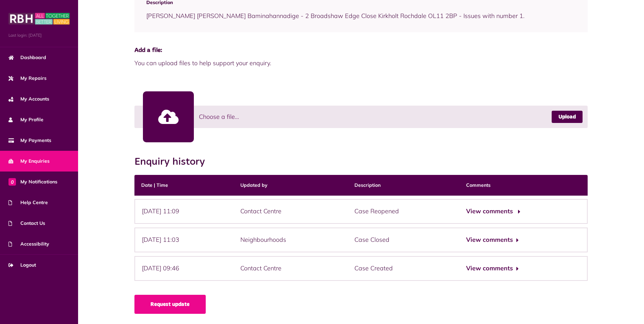  Describe the element at coordinates (29, 161) in the screenshot. I see `span: My Enquiries` at that location.